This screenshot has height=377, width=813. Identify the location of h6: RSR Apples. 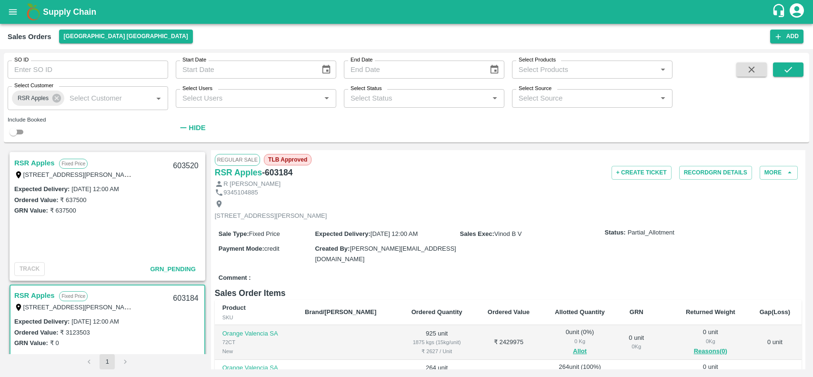
(239, 172).